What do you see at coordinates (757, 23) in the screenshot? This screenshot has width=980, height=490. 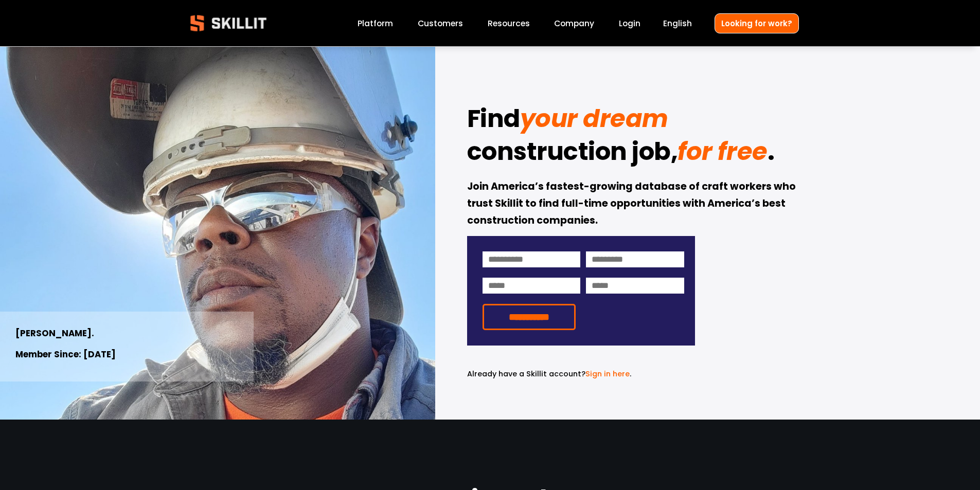 I see `a: Looking for work?` at bounding box center [757, 23].